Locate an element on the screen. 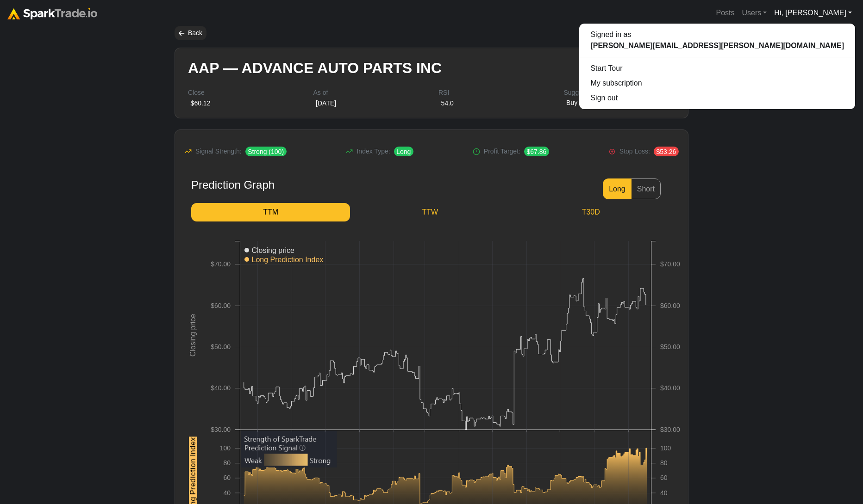 This screenshot has height=504, width=863. button: Short is located at coordinates (646, 189).